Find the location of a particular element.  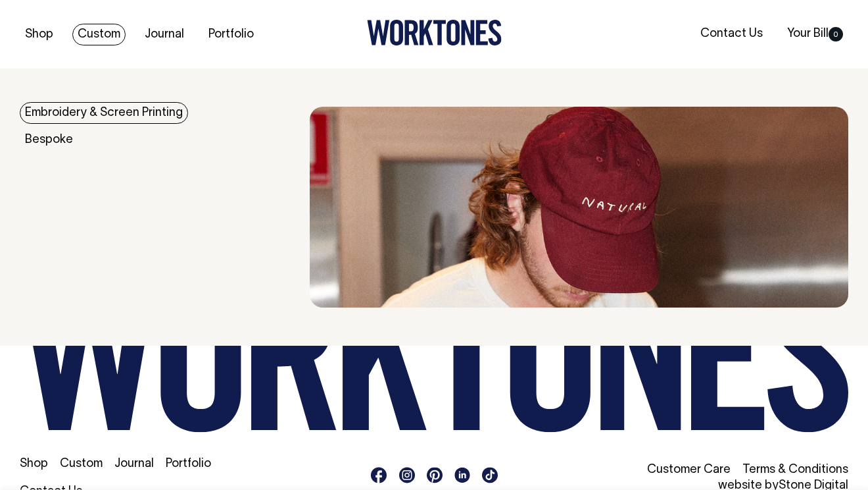

a: Bespoke is located at coordinates (49, 140).